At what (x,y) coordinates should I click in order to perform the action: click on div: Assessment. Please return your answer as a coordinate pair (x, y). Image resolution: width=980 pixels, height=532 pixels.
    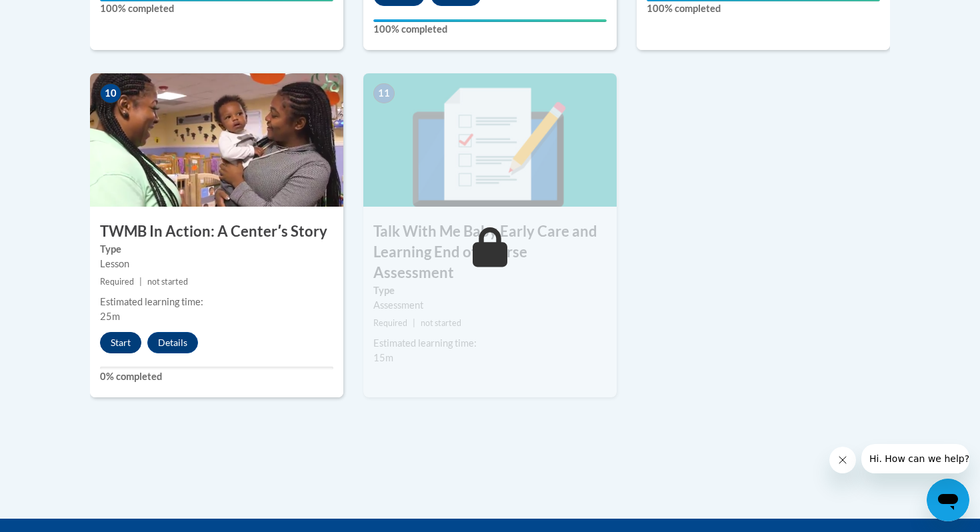
    Looking at the image, I should click on (490, 306).